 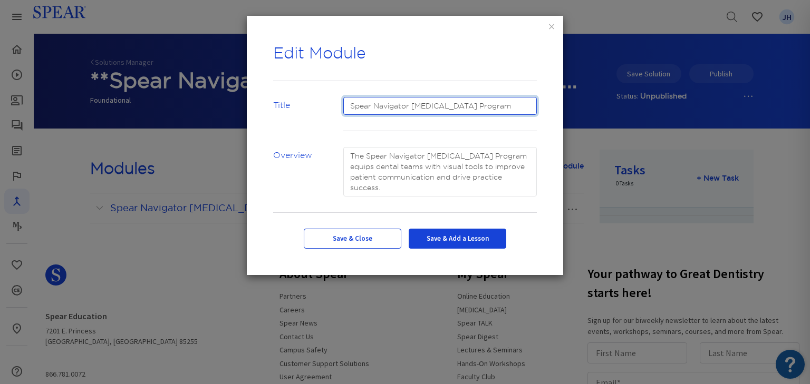 I want to click on div: Edit Module, so click(x=385, y=53).